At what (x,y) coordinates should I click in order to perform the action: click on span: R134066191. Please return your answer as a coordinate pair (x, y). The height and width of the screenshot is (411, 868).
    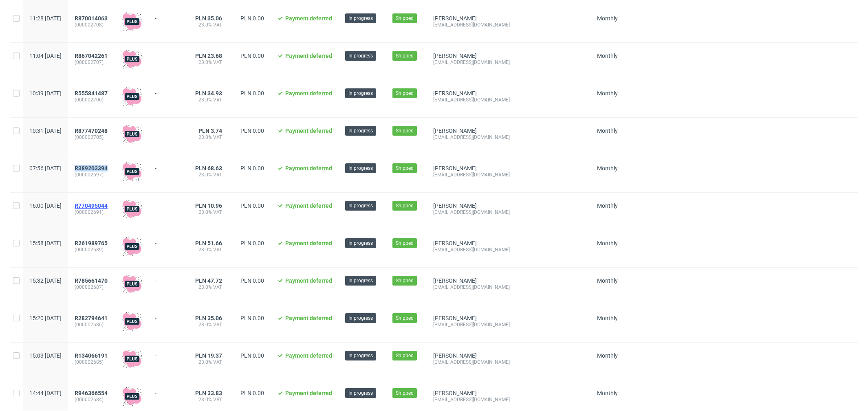
    Looking at the image, I should click on (91, 356).